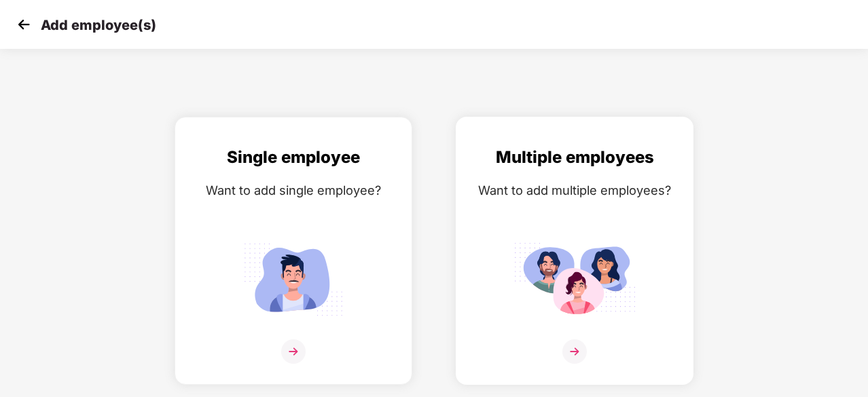 This screenshot has height=397, width=868. What do you see at coordinates (294, 279) in the screenshot?
I see `img: svg+xml;base64,PHN2ZyB4bWxucz0iaHR0cDovL3d3dy53My5vcmcvMjAwMC9zdmciIGlkPSJTaW5nbGVfZW1wbG95ZWUiIH...` at bounding box center [294, 279].